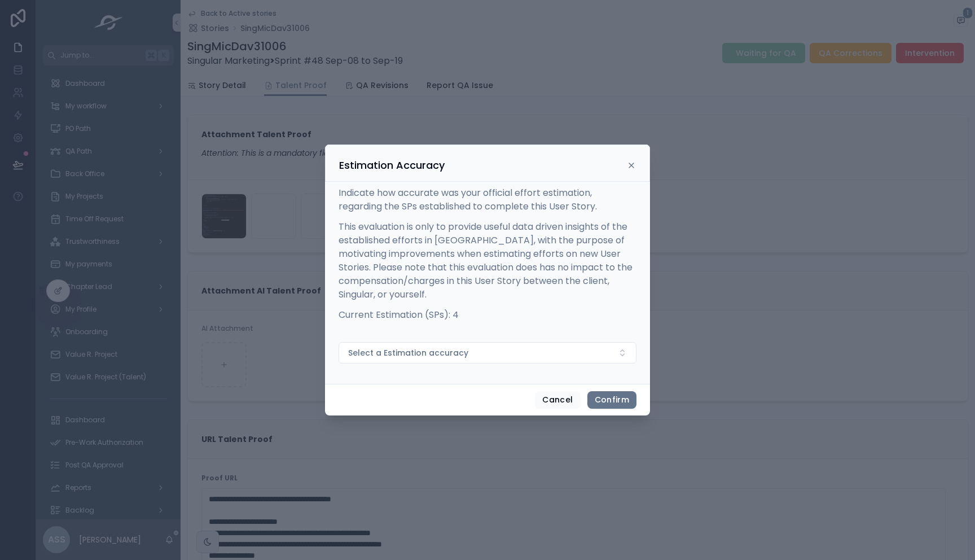 This screenshot has width=975, height=560. Describe the element at coordinates (391, 165) in the screenshot. I see `h3: Estimation Accuracy` at that location.